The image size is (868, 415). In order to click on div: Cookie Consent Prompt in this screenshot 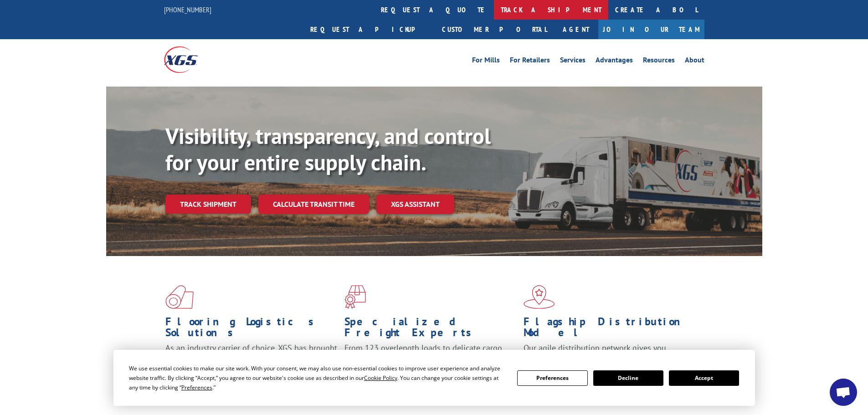, I will do `click(434, 378)`.